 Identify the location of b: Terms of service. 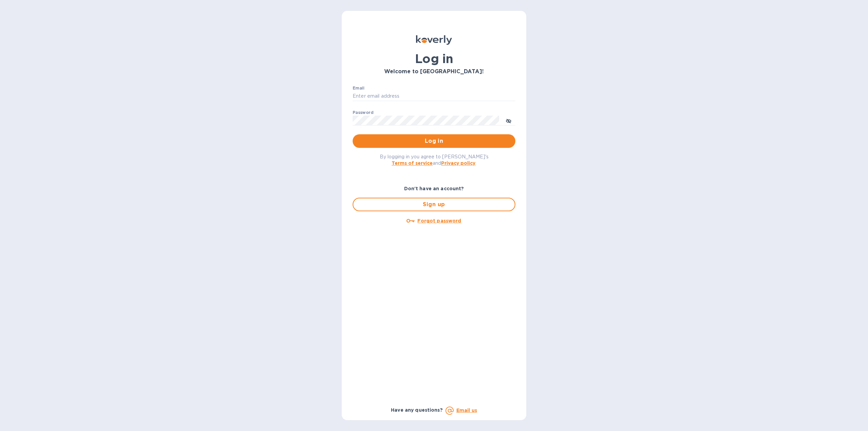
(412, 163).